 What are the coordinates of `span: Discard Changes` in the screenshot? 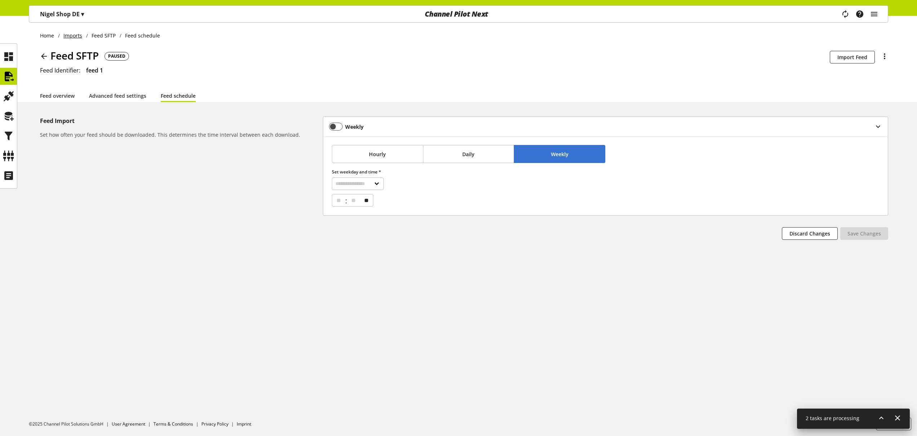 It's located at (810, 233).